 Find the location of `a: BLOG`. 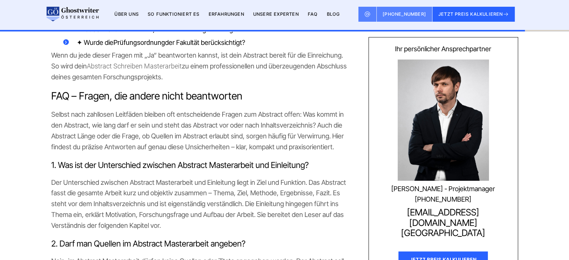

a: BLOG is located at coordinates (333, 14).